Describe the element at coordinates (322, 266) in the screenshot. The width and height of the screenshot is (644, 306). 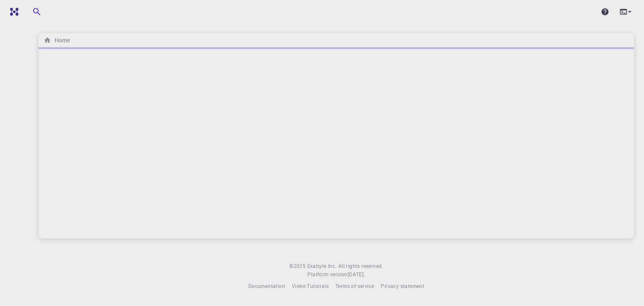
I see `a: Exabyte Inc.` at that location.